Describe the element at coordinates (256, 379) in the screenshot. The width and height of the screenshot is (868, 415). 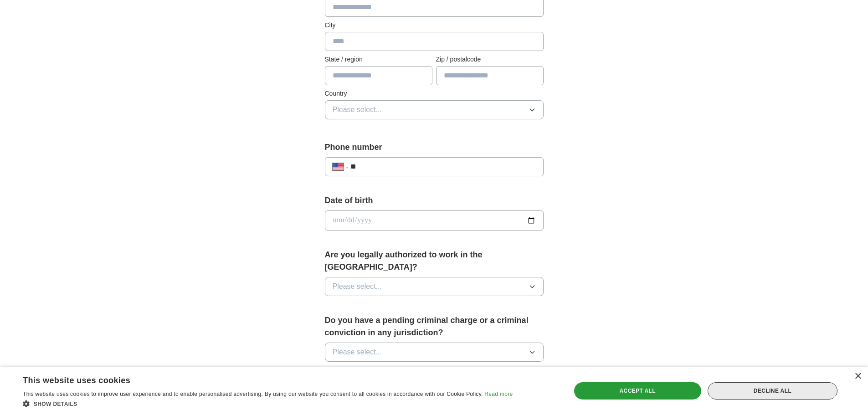
I see `div: This website uses cookies` at that location.